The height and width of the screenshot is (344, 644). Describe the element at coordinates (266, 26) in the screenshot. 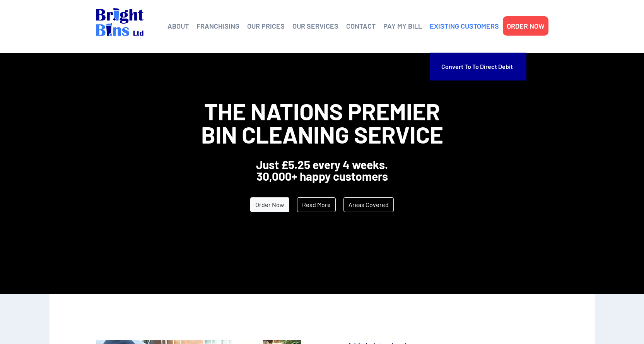

I see `a: OUR PRICES` at that location.